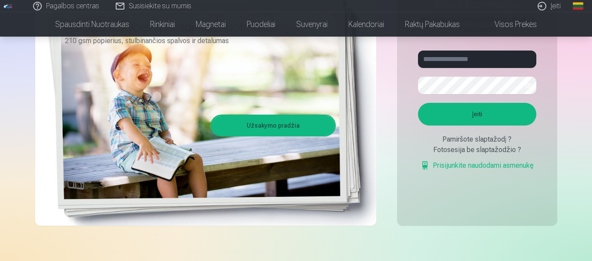 The image size is (592, 261). What do you see at coordinates (477, 150) in the screenshot?
I see `div: Fotosesija be slaptažodžio ?` at bounding box center [477, 150].